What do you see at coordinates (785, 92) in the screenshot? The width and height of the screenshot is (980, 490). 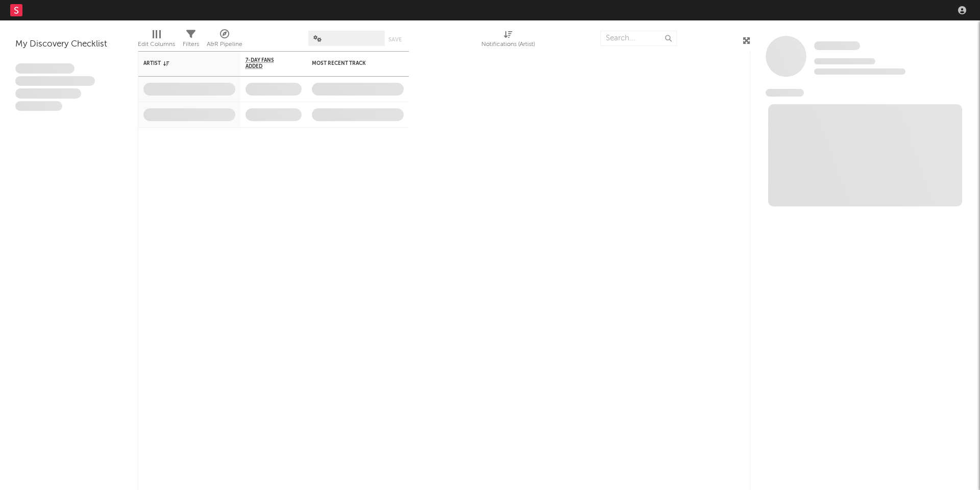 I see `span: News Feed` at bounding box center [785, 92].